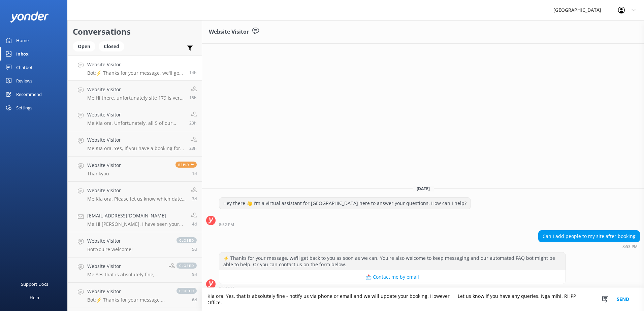  Describe the element at coordinates (345, 224) in the screenshot. I see `div: Sep 09 2025 08:52pm (UTC +12:00) Pacific/Auckland` at that location.